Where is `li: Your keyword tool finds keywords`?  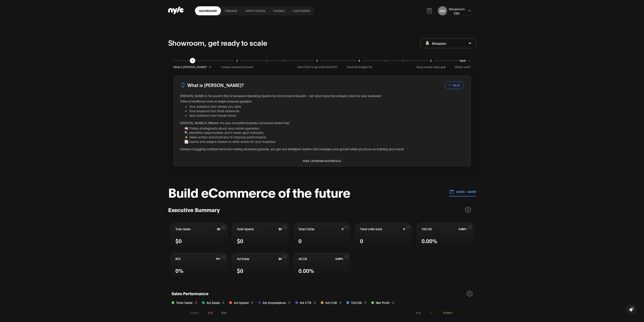
li: Your keyword tool finds keywords is located at coordinates (327, 111).